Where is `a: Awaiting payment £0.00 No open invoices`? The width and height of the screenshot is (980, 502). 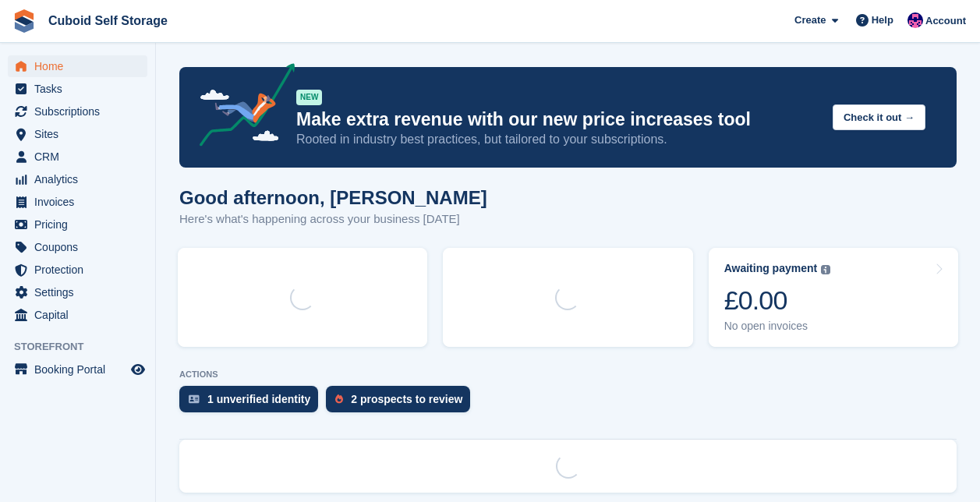
a: Awaiting payment £0.00 No open invoices is located at coordinates (834, 297).